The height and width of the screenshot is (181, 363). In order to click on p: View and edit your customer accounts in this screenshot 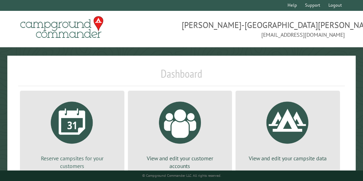, I will do `click(180, 162)`.